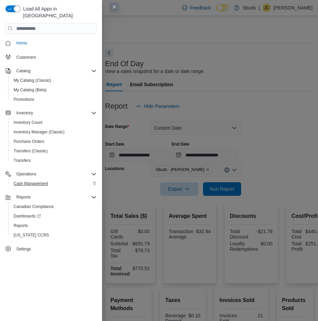 This screenshot has height=321, width=318. What do you see at coordinates (54, 184) in the screenshot?
I see `button: Cash Management` at bounding box center [54, 184].